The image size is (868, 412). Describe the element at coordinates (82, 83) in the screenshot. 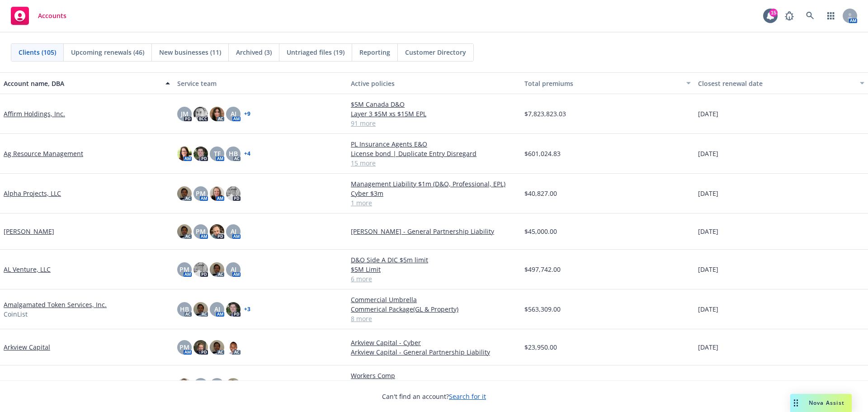

I see `div: Account name, DBA` at that location.